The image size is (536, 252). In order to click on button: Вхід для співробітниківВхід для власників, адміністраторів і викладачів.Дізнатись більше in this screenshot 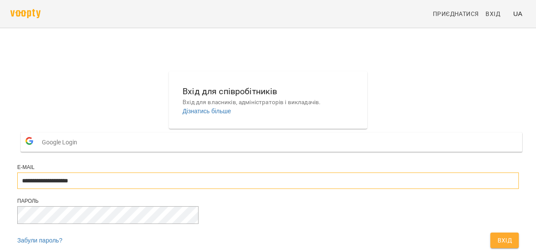, I will do `click(268, 100)`.